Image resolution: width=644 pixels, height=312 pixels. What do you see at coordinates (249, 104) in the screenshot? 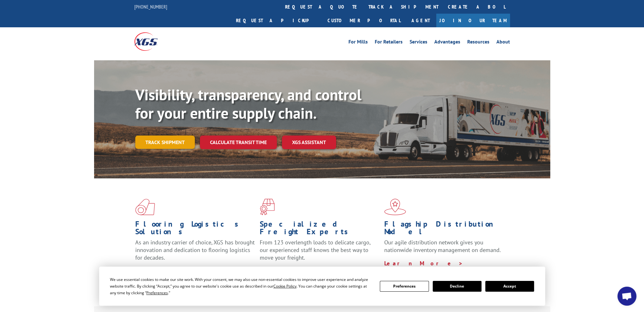
I see `b: Visibility, transparency, and control for your entire supply chain.` at bounding box center [249, 104].